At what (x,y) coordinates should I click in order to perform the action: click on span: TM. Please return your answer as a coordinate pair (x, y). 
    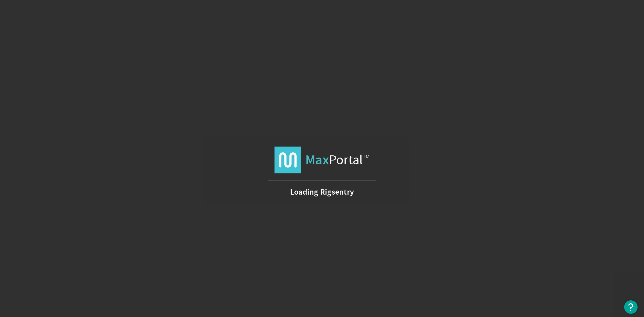
    Looking at the image, I should click on (366, 156).